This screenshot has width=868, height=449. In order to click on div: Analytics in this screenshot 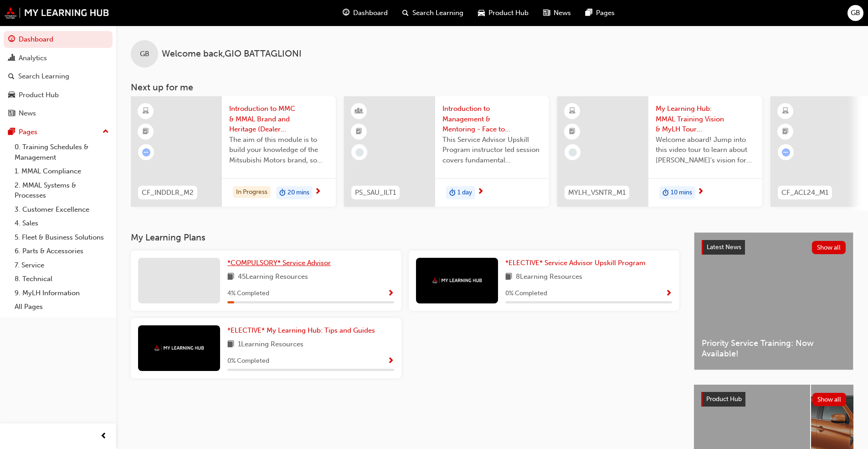, I will do `click(33, 58)`.